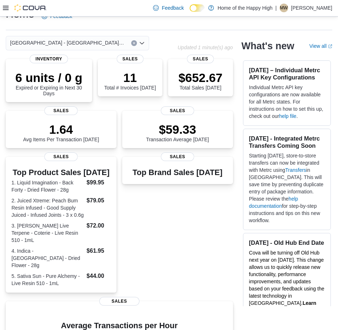 This screenshot has width=338, height=330. Describe the element at coordinates (31, 8) in the screenshot. I see `img: Cova` at that location.